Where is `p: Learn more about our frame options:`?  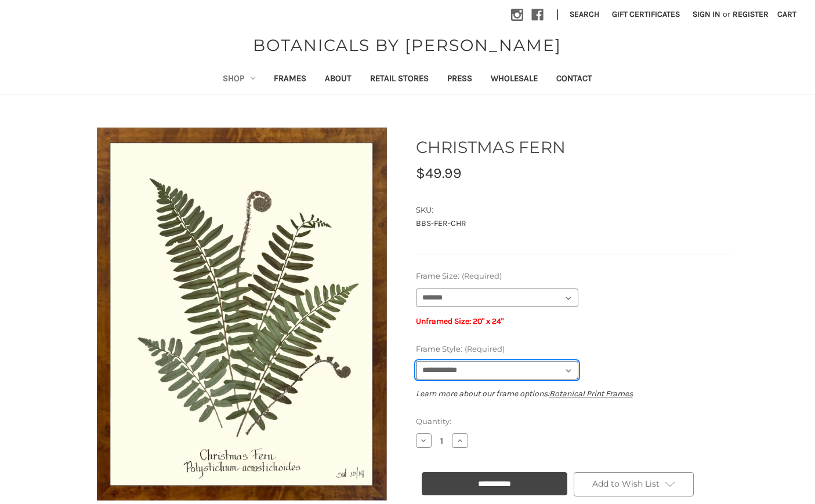
p: Learn more about our frame options: is located at coordinates (574, 393).